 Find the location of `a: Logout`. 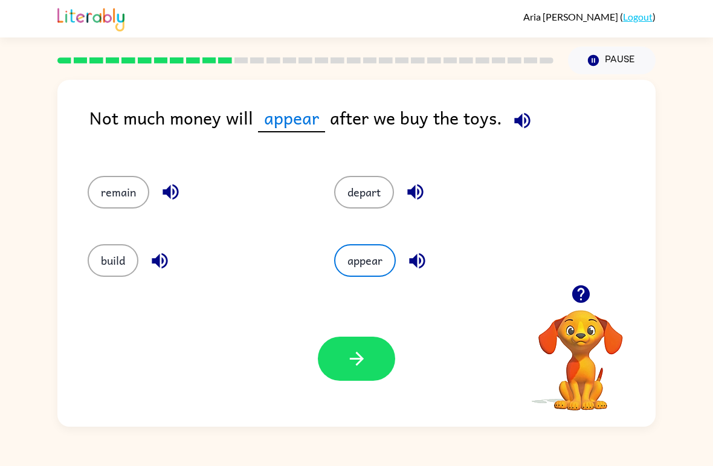

a: Logout is located at coordinates (637, 16).